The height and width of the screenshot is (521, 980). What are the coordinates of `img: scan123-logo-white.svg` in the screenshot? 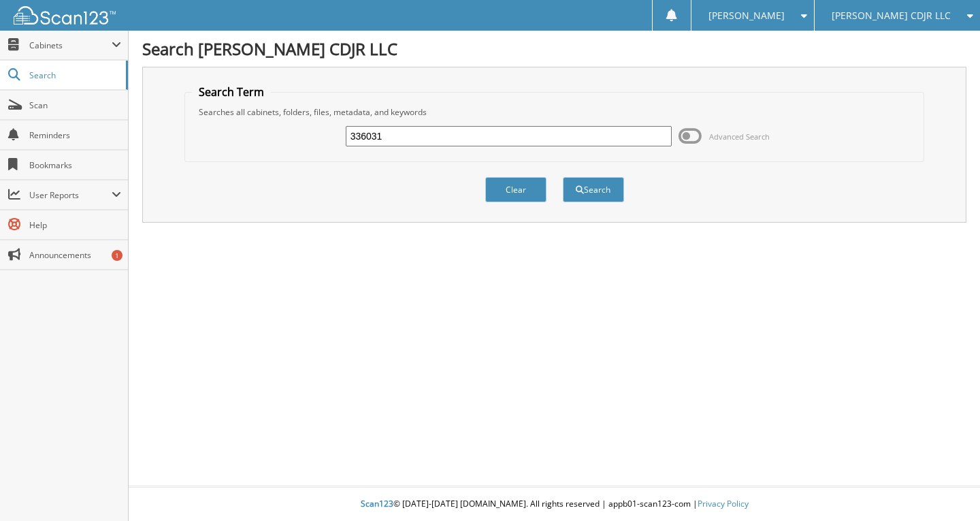 It's located at (64, 15).